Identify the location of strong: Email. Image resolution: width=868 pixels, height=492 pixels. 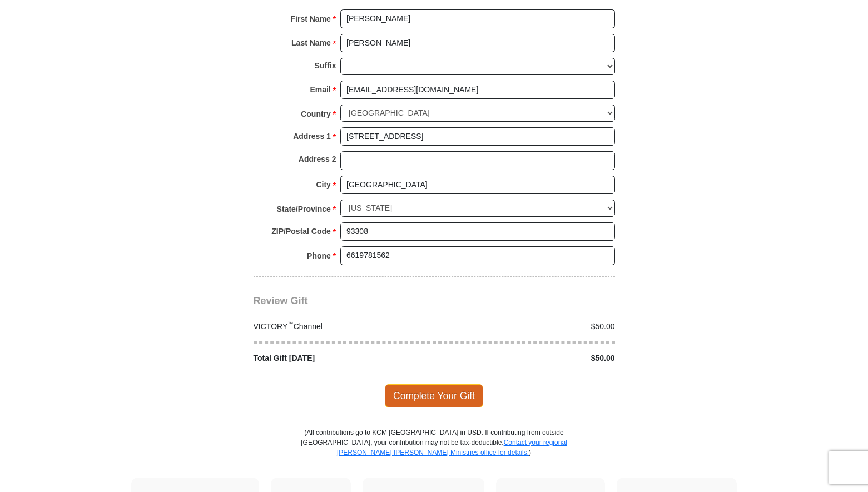
(320, 89).